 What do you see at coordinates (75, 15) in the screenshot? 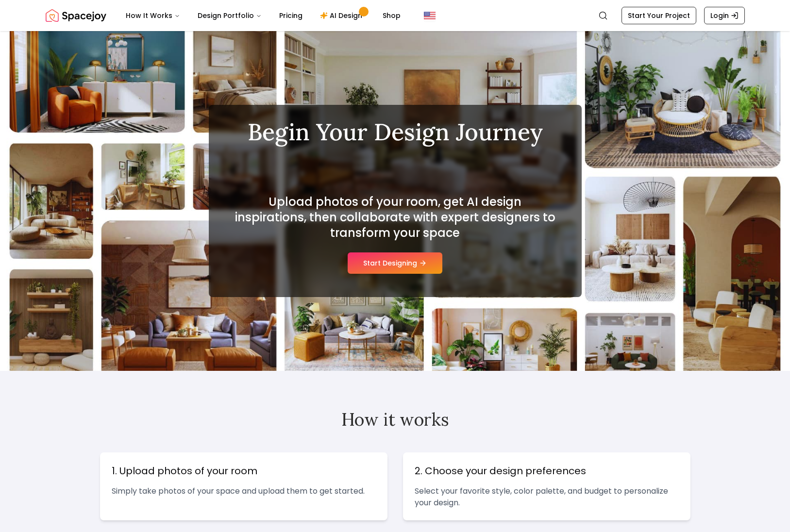
I see `img: Spacejoy Logo` at bounding box center [75, 15].